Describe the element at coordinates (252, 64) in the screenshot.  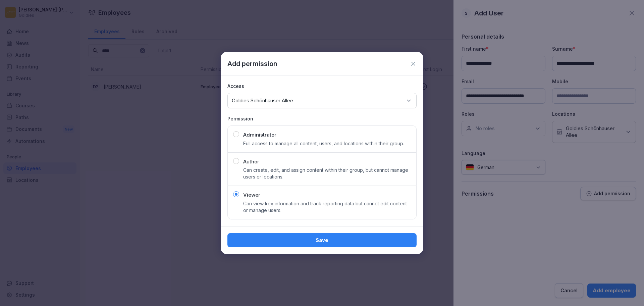
I see `p: Add permission` at that location.